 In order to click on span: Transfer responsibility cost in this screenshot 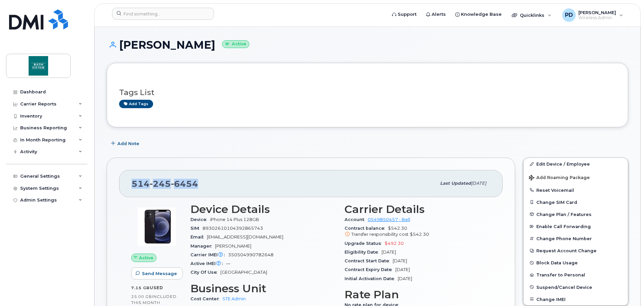, I will do `click(380, 234)`.